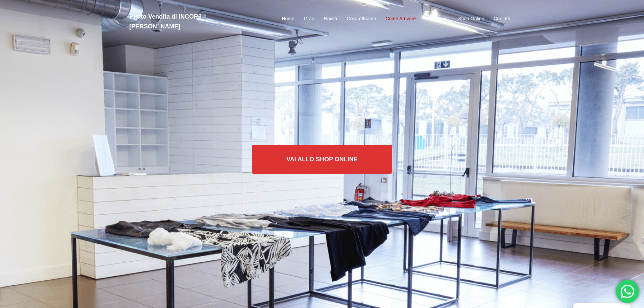 The width and height of the screenshot is (644, 308). Describe the element at coordinates (361, 19) in the screenshot. I see `a: Cosa offriamo` at that location.